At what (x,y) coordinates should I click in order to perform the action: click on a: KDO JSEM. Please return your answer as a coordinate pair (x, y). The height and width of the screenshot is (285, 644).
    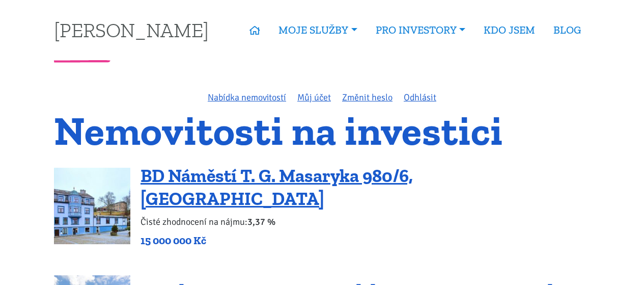
    Looking at the image, I should click on (509, 30).